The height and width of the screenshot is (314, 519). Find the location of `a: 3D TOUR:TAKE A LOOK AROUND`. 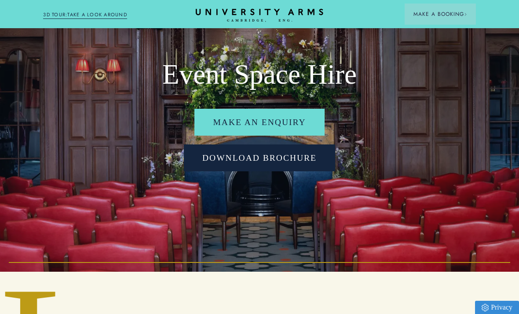

a: 3D TOUR:TAKE A LOOK AROUND is located at coordinates (85, 15).